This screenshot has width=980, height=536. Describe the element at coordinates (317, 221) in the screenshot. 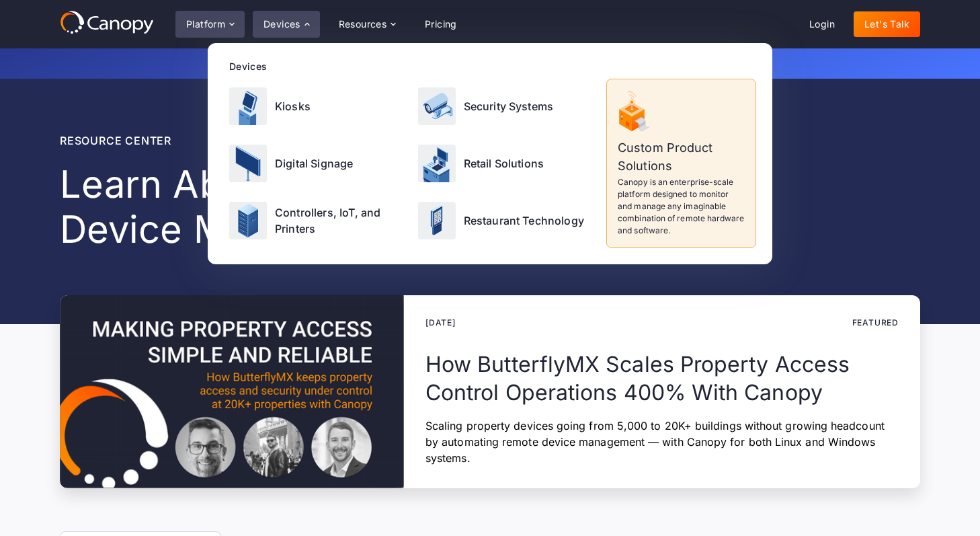

I see `a: Controllers, IoT, and Printers` at that location.